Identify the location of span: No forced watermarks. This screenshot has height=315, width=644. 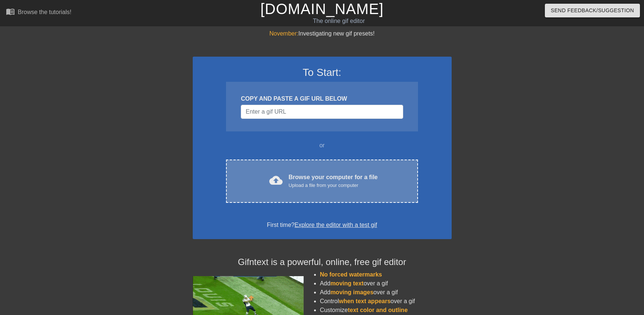
(351, 274).